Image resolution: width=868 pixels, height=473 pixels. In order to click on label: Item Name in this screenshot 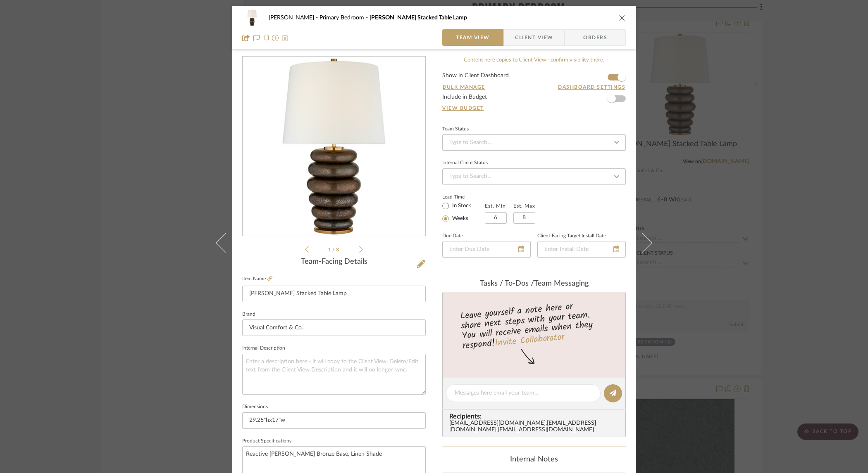, I will do `click(257, 279)`.